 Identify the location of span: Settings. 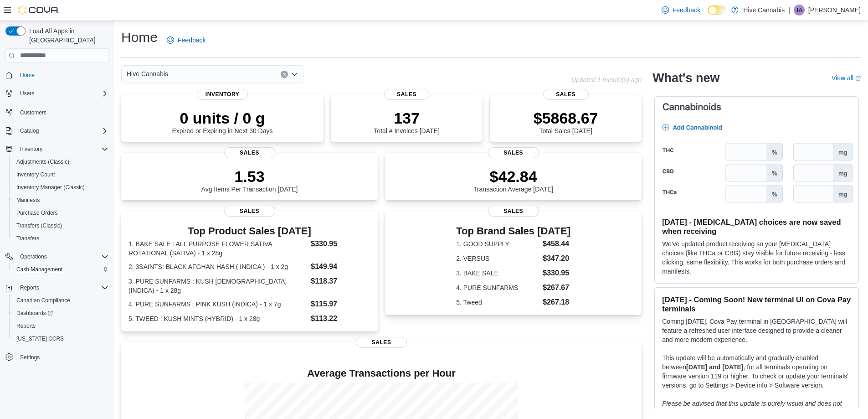
(62, 357).